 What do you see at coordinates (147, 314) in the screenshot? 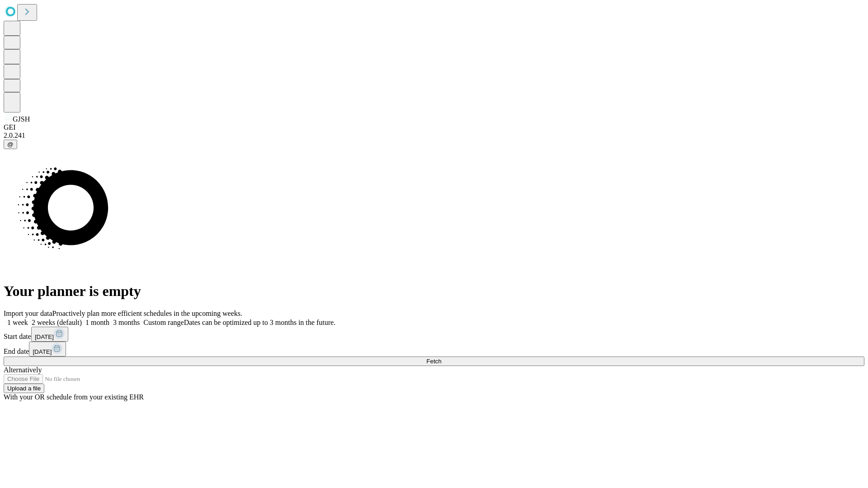
I see `span: Proactively plan more efficient schedules in the upcoming weeks.` at bounding box center [147, 314].